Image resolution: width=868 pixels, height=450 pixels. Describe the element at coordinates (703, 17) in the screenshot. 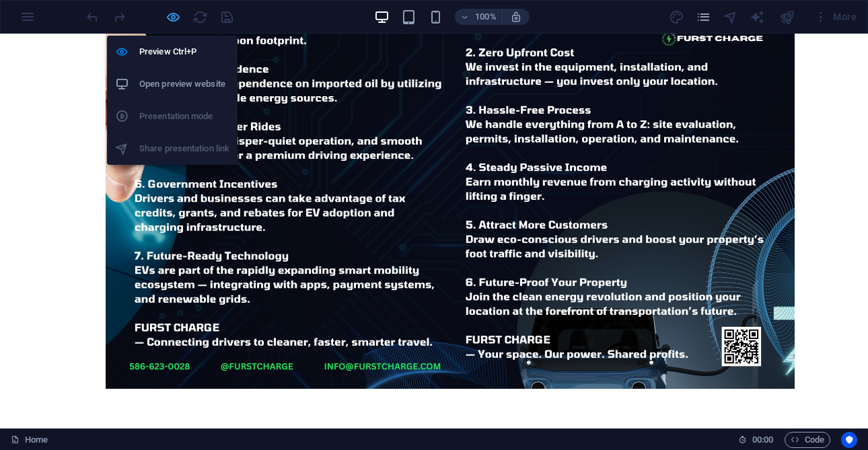

I see `i: Pages (Ctrl+Alt+S)` at that location.